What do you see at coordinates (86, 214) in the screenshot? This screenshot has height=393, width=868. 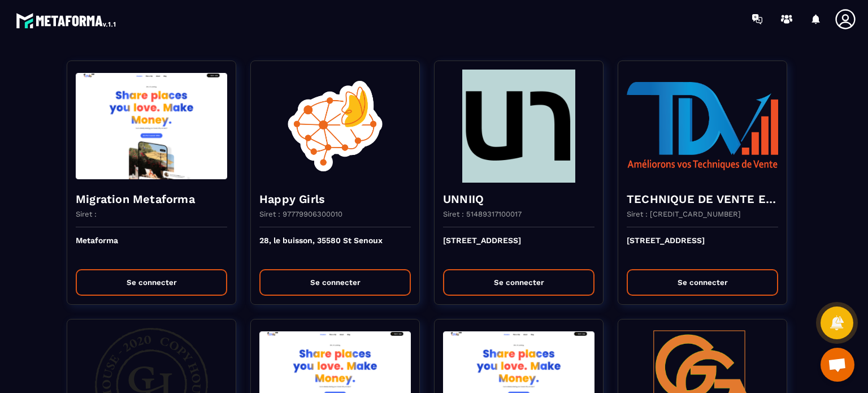 I see `p: Siret :` at bounding box center [86, 214].